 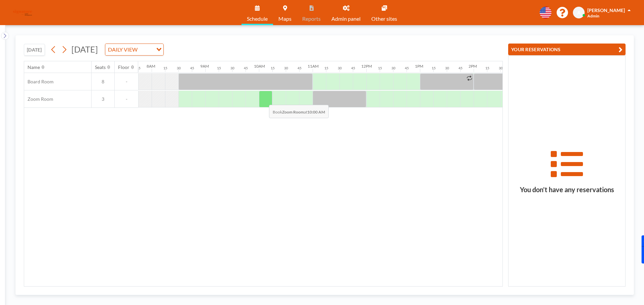 I want to click on span: 3, so click(x=103, y=99).